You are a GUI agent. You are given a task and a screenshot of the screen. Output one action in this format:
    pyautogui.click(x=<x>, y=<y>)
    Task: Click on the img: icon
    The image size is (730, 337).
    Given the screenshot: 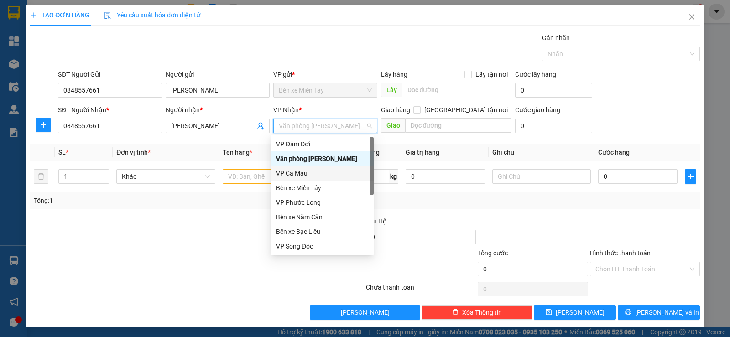 What is the action you would take?
    pyautogui.click(x=108, y=16)
    